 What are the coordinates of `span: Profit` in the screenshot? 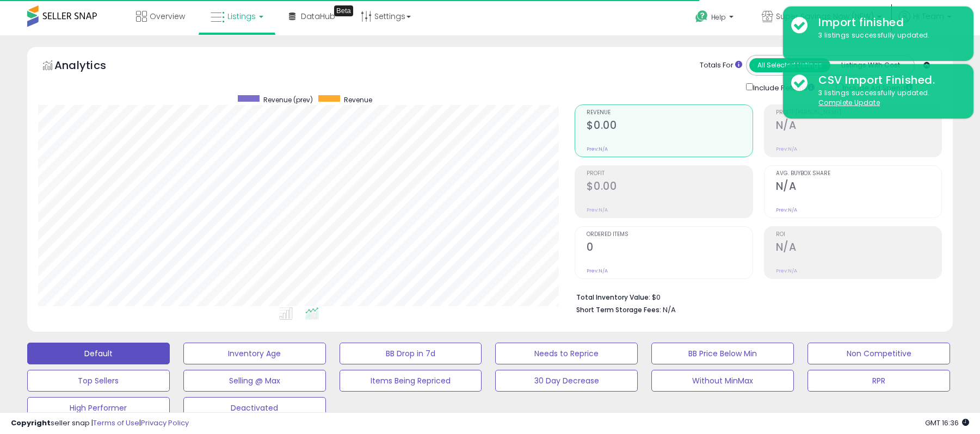 It's located at (669, 173).